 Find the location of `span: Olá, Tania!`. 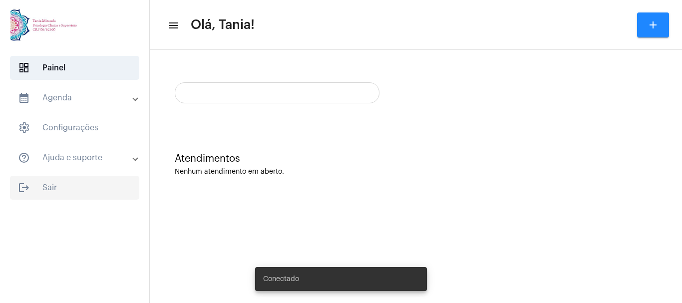

span: Olá, Tania! is located at coordinates (223, 25).